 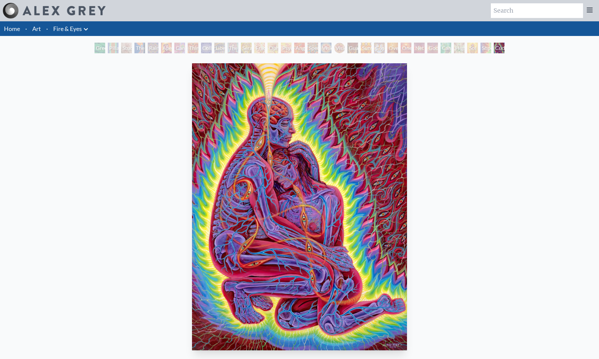 I want to click on div: Cannabis Sutra, so click(x=180, y=48).